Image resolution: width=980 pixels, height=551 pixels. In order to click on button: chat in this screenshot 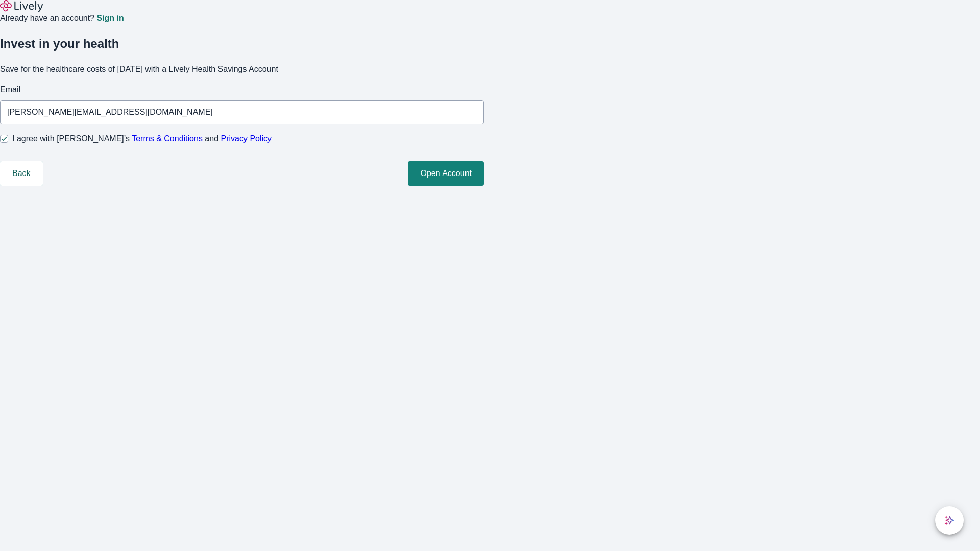, I will do `click(950, 521)`.